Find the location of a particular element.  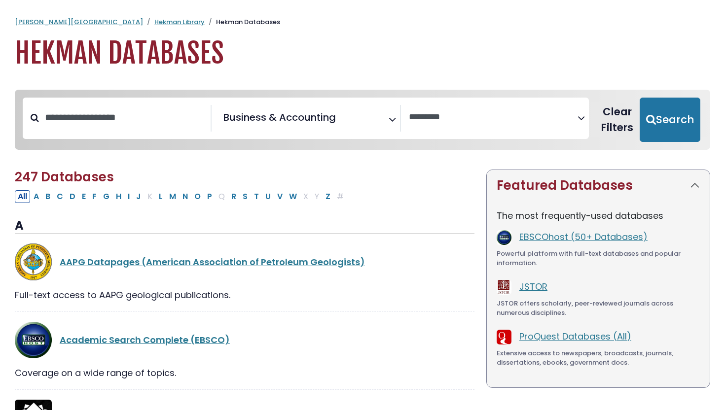

li: Business & Accounting is located at coordinates (278, 117).